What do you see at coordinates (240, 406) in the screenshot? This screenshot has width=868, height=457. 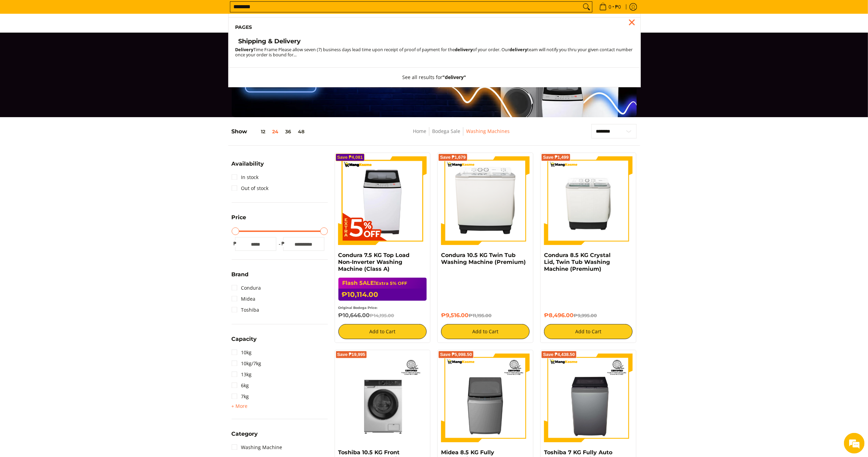 I see `span: + More` at bounding box center [240, 406].